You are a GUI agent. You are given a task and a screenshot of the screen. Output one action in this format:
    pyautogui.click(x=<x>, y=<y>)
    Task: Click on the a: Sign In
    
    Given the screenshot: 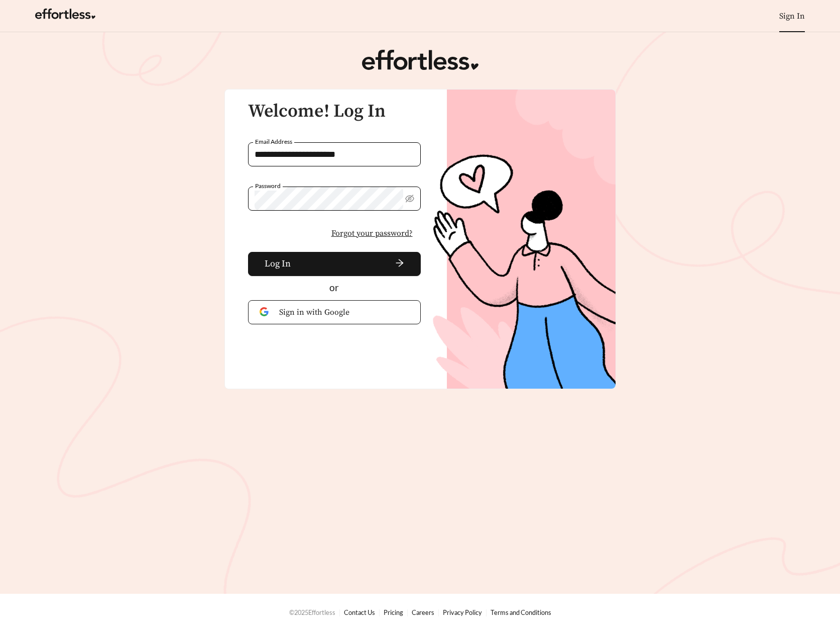 What is the action you would take?
    pyautogui.click(x=792, y=16)
    